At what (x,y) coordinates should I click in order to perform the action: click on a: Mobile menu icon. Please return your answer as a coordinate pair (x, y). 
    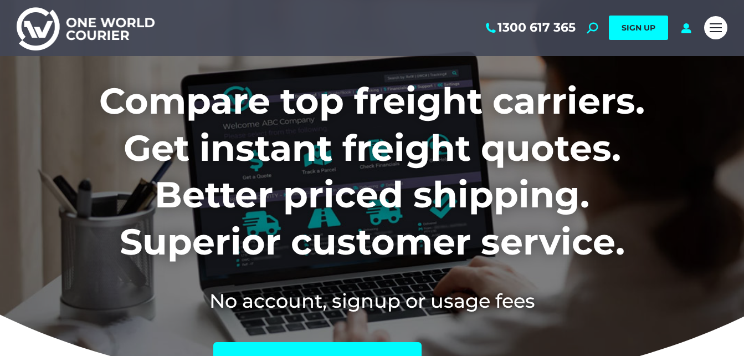
    Looking at the image, I should click on (716, 28).